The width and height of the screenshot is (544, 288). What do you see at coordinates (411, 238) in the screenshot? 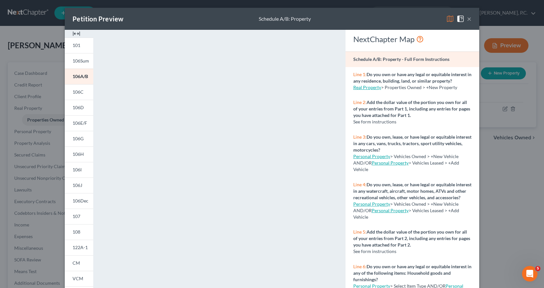
I see `strong: Add the dollar value of the portion you own for all of your entries from Part 2, including any en...` at bounding box center [411, 238].